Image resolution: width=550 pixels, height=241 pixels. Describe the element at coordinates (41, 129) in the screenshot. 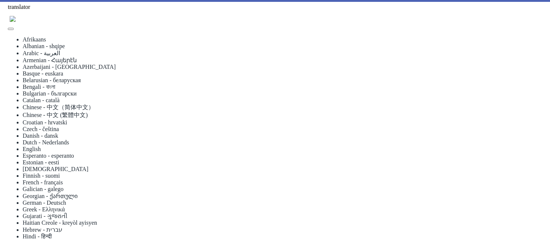

I see `a: Czech - čeština` at that location.